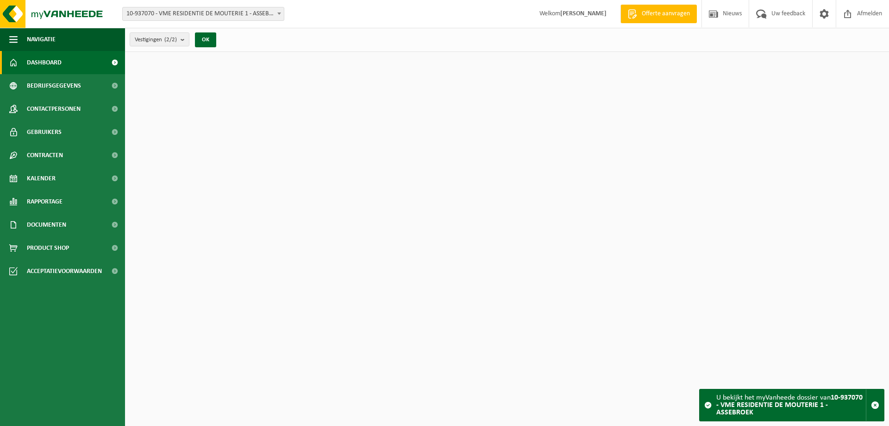 The image size is (889, 426). Describe the element at coordinates (666, 14) in the screenshot. I see `span: Offerte aanvragen` at that location.